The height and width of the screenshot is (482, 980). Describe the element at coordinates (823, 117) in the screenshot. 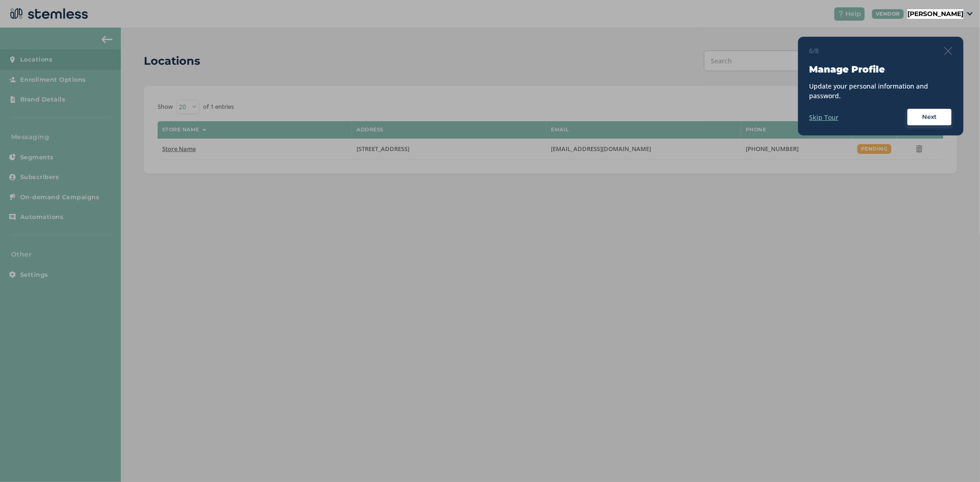

I see `label: Skip Tour` at that location.